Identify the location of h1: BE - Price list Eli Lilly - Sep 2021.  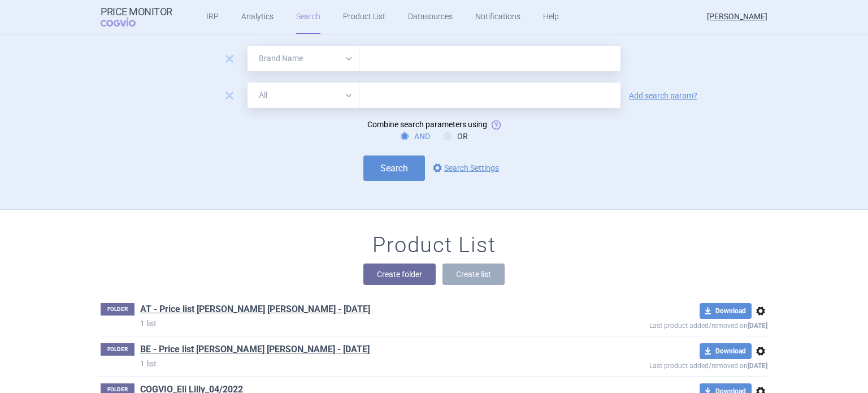
(255, 351).